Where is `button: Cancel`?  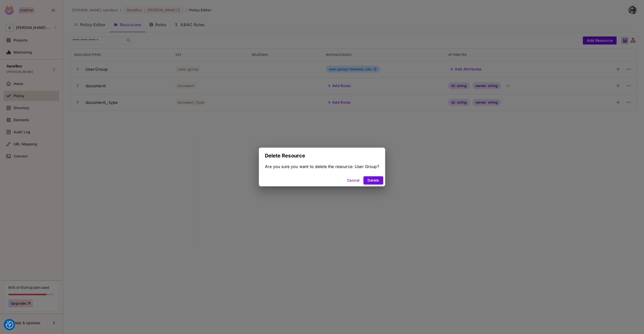
button: Cancel is located at coordinates (353, 180).